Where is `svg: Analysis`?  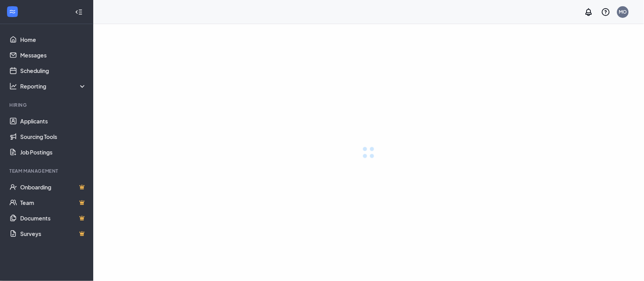
svg: Analysis is located at coordinates (13, 86).